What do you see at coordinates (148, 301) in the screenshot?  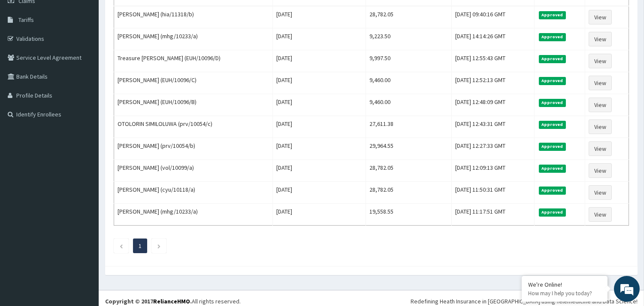 I see `strong: Copyright © 2017 .` at bounding box center [148, 301].